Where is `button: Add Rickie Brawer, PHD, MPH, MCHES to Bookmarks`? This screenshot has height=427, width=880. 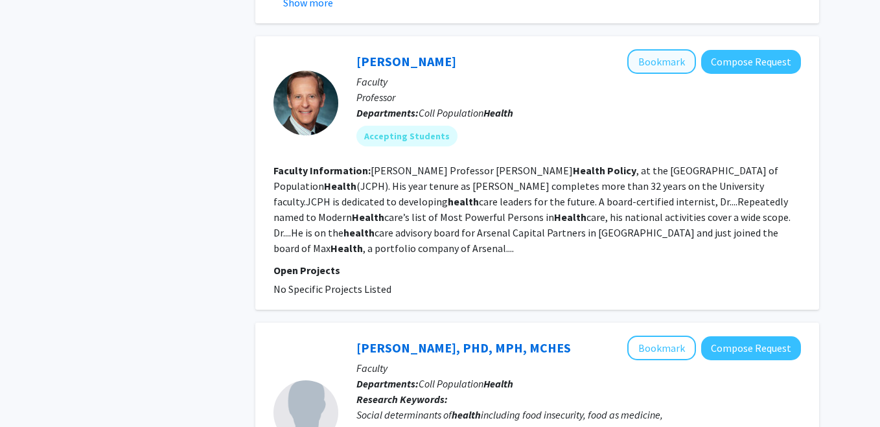
button: Add Rickie Brawer, PHD, MPH, MCHES to Bookmarks is located at coordinates (662, 348).